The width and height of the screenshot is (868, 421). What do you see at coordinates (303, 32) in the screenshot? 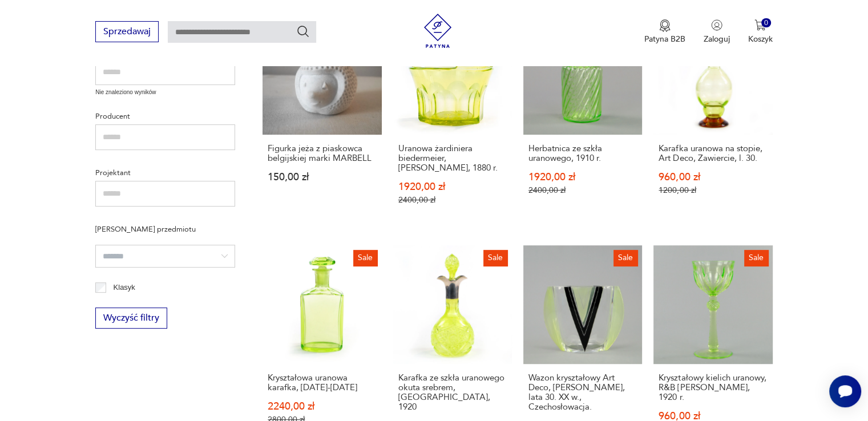
I see `button: Szukaj` at bounding box center [303, 32].